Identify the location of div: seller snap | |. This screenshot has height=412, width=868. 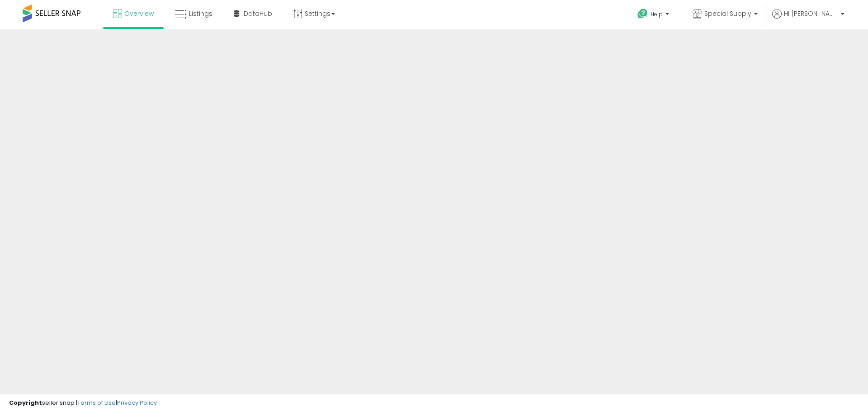
(83, 403).